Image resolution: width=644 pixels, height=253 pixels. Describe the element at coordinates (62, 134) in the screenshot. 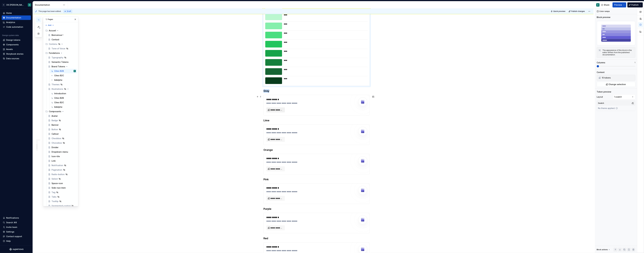

I see `a: Callout` at that location.